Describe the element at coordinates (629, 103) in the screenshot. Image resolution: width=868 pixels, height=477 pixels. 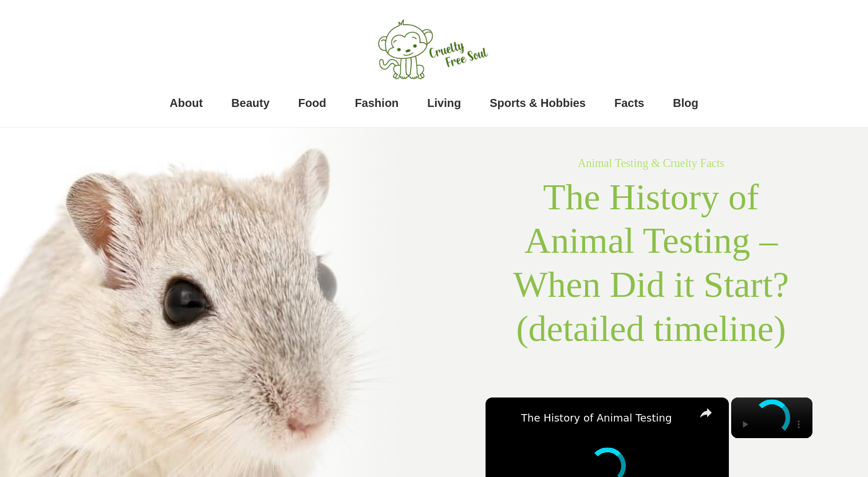
I see `a: Facts` at that location.